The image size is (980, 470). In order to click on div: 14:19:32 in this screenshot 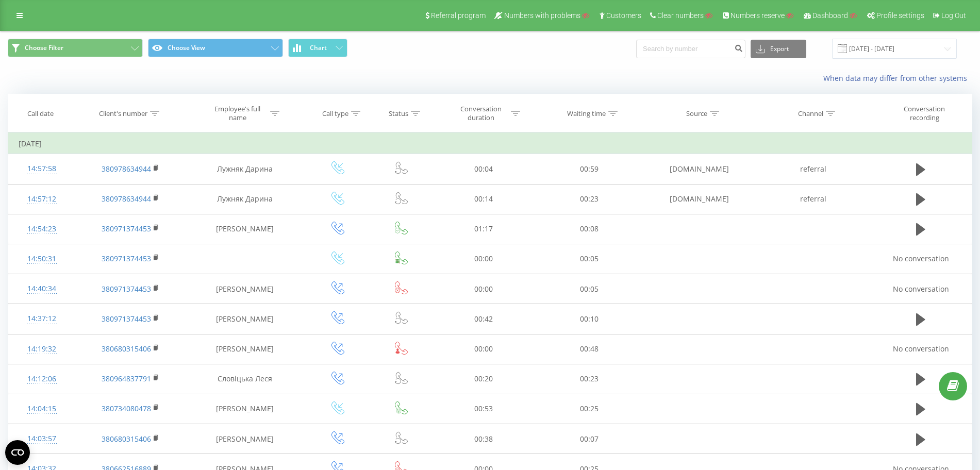, I will do `click(42, 349)`.